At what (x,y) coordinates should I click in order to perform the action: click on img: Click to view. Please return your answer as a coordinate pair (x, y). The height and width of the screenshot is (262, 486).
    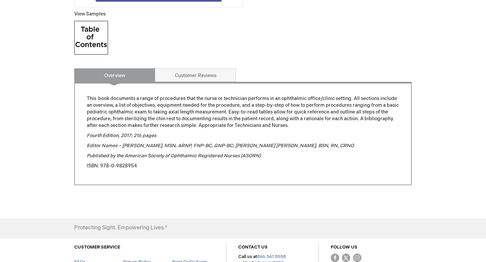
    Looking at the image, I should click on (91, 38).